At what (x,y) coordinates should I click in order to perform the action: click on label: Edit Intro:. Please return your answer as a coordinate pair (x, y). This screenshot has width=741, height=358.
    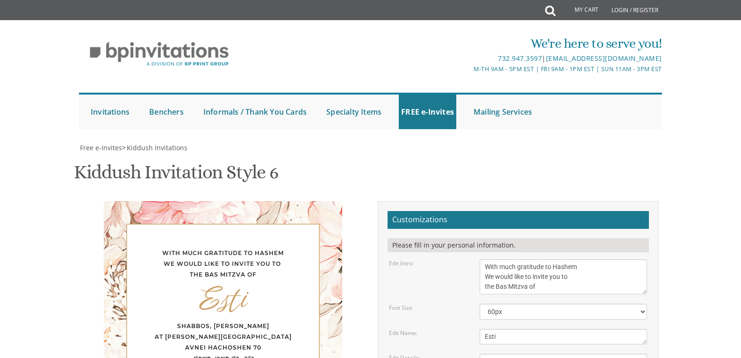
    Looking at the image, I should click on (401, 263).